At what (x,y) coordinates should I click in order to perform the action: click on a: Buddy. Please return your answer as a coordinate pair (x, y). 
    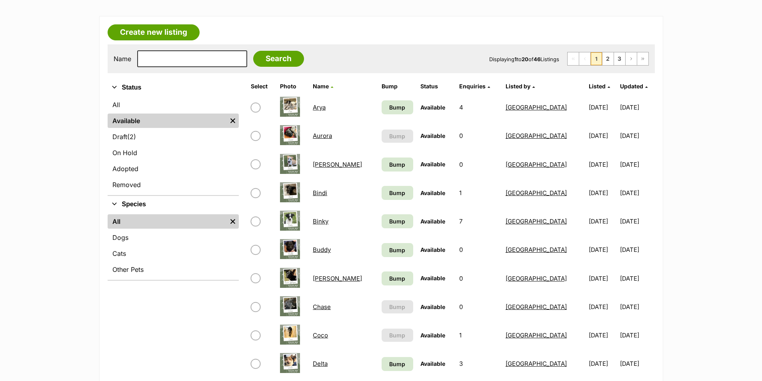
    Looking at the image, I should click on (322, 250).